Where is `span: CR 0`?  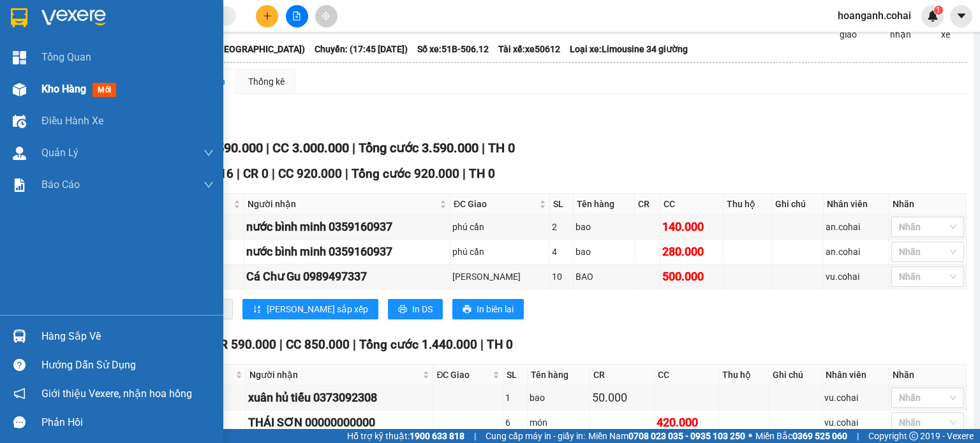 span: CR 0 is located at coordinates (256, 174).